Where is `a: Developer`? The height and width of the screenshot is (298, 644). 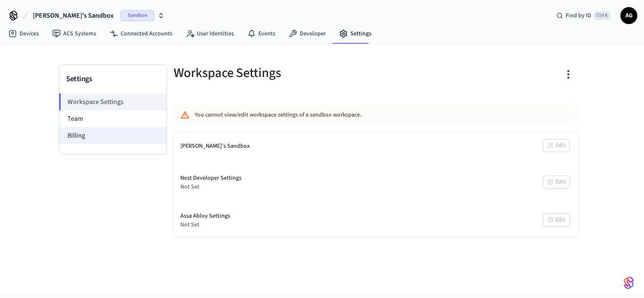
a: Developer is located at coordinates (307, 34).